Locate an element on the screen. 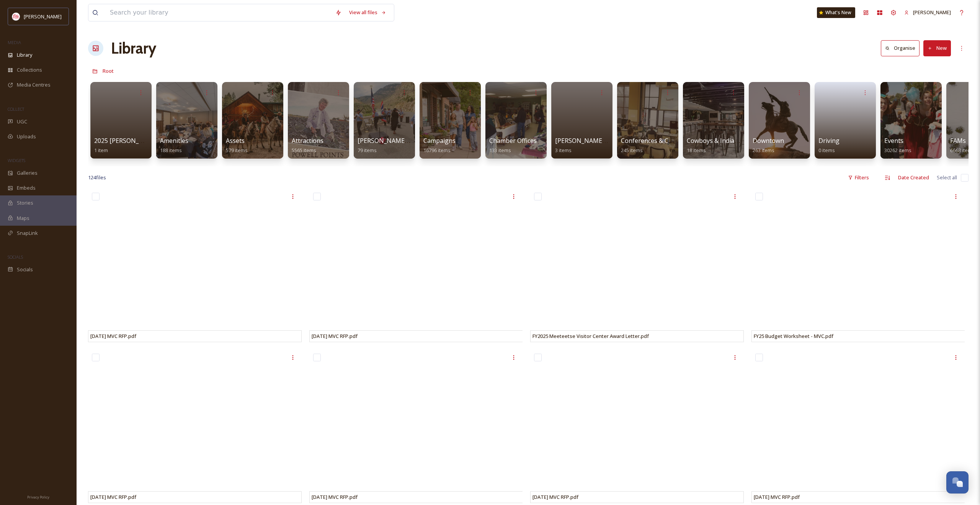  span: Collections is located at coordinates (30, 69).